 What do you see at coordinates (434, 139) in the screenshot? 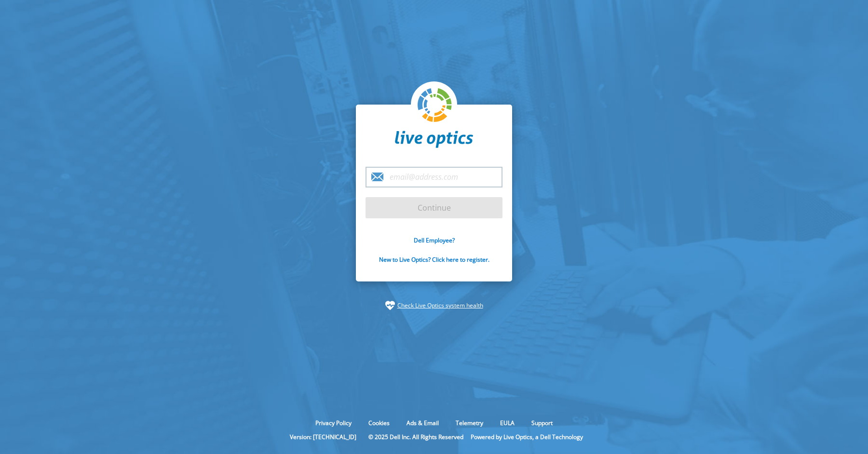
I see `img: liveoptics-word.svg` at bounding box center [434, 139].